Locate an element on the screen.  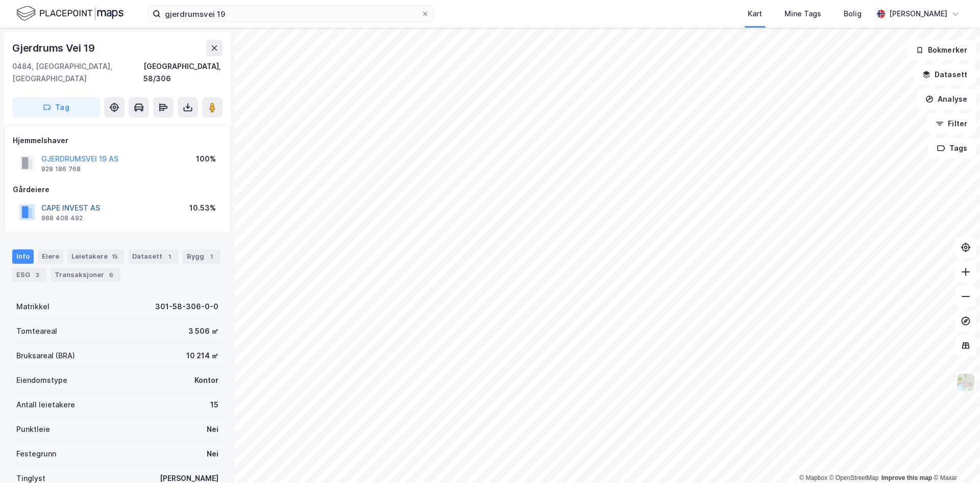
div: 301-58-306-0-0 is located at coordinates (187, 307).